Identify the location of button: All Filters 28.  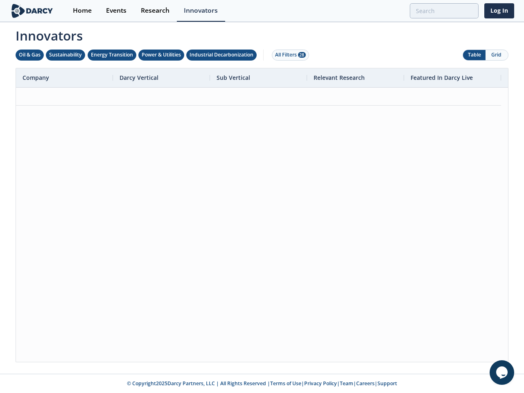
(290, 55).